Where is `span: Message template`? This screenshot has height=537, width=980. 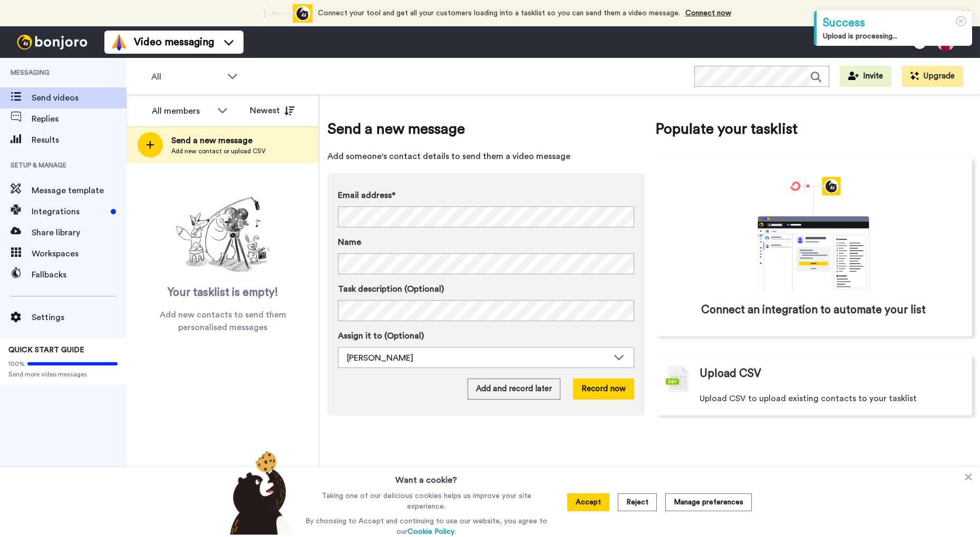
span: Message template is located at coordinates (79, 191).